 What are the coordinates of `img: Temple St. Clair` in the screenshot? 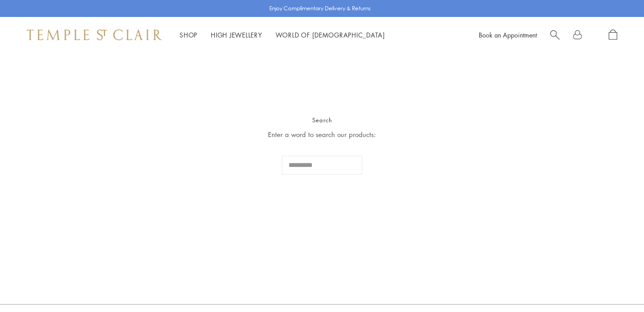 It's located at (94, 34).